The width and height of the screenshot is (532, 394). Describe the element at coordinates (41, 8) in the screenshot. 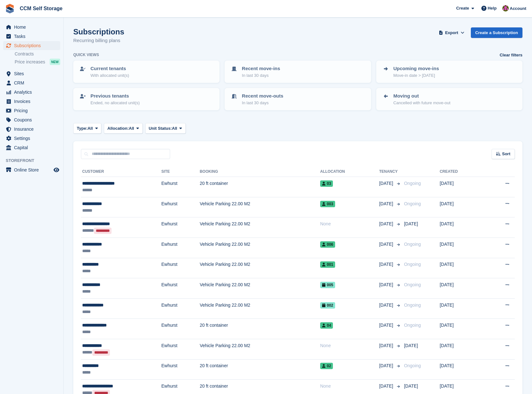

I see `a: CCM Self Storage` at that location.